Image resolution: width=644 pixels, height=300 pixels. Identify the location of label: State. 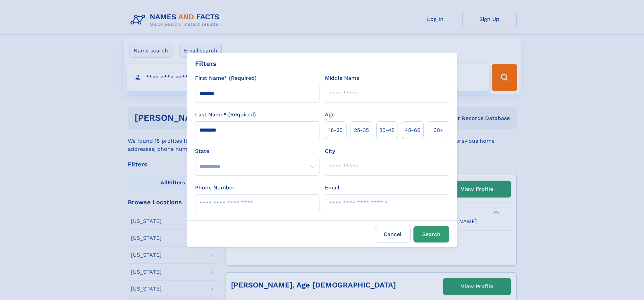
(257, 151).